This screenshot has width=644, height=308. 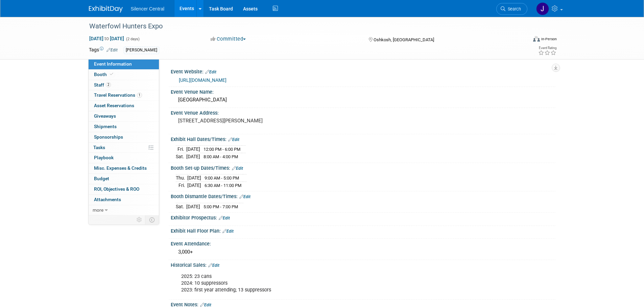 I want to click on span: Shipments, so click(x=105, y=126).